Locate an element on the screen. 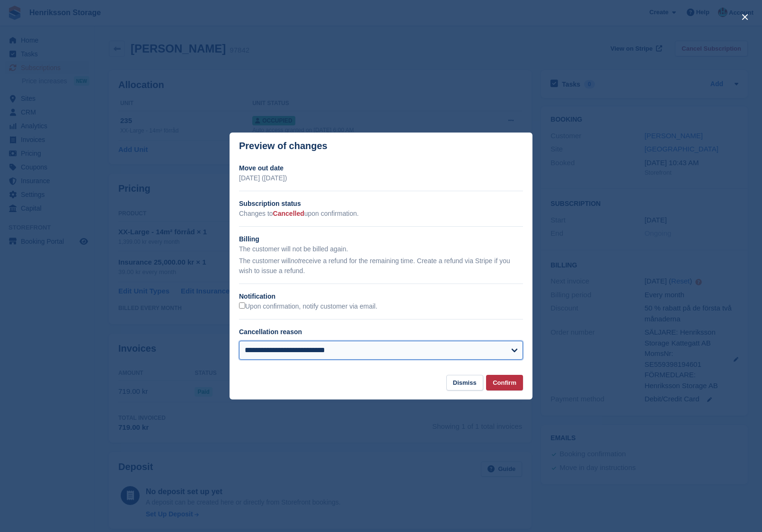 This screenshot has height=532, width=762. input: Upon confirmation, notify customer via email. is located at coordinates (242, 305).